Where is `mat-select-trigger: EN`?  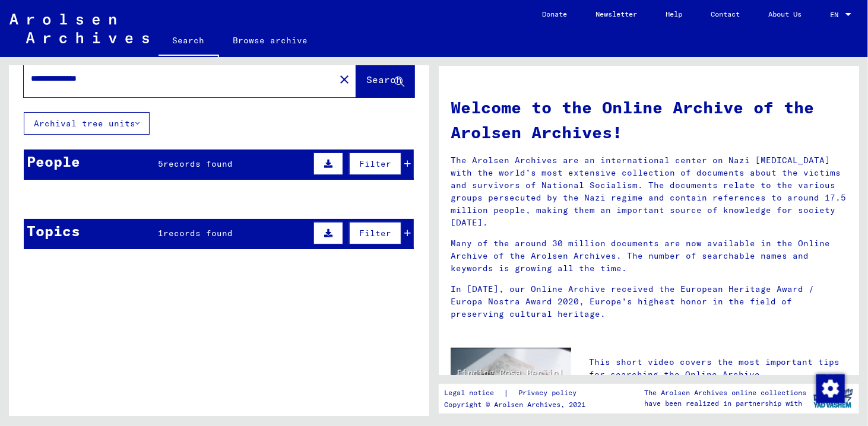 mat-select-trigger: EN is located at coordinates (834, 14).